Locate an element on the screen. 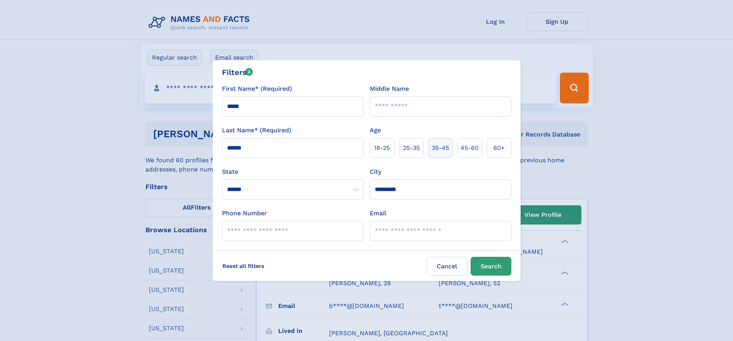 The width and height of the screenshot is (733, 341). button: Search is located at coordinates (491, 266).